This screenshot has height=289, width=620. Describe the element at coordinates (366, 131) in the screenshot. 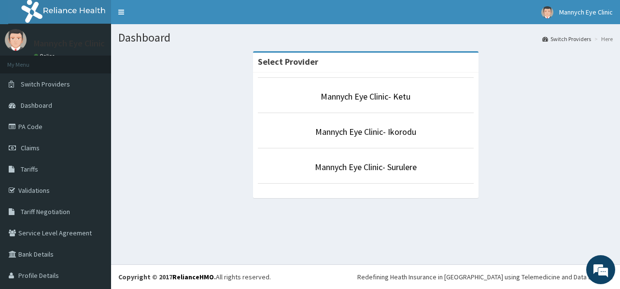

I see `a: Mannych Eye Clinic- Ikorodu` at that location.